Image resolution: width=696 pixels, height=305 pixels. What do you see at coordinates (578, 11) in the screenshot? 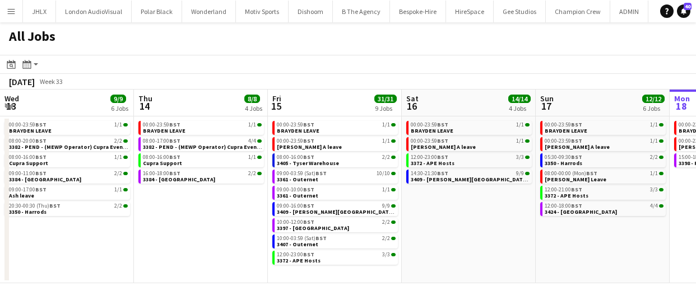
I see `button: Champion Crew` at bounding box center [578, 11].